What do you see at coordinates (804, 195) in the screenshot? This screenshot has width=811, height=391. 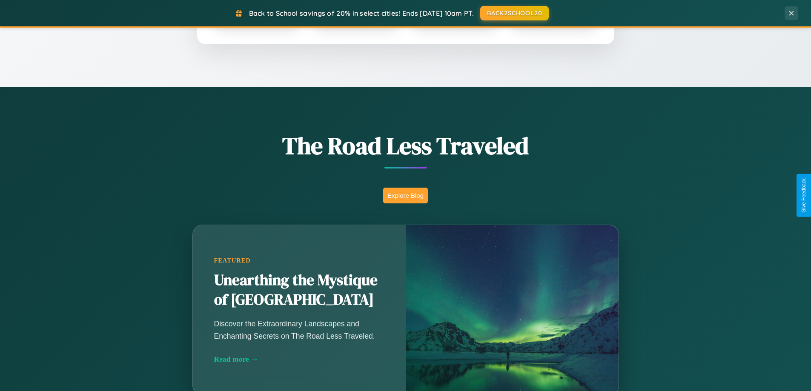 I see `div: Give Feedback` at bounding box center [804, 195].